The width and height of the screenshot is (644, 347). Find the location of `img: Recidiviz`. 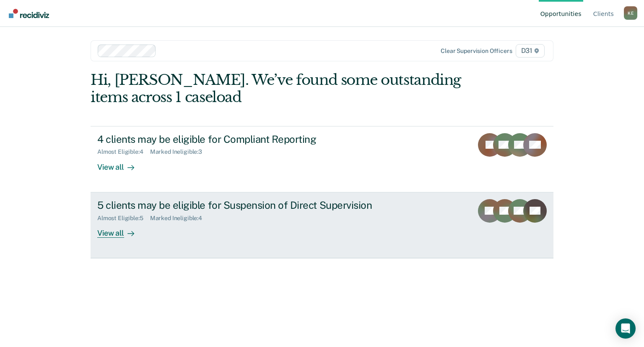

img: Recidiviz is located at coordinates (29, 14).